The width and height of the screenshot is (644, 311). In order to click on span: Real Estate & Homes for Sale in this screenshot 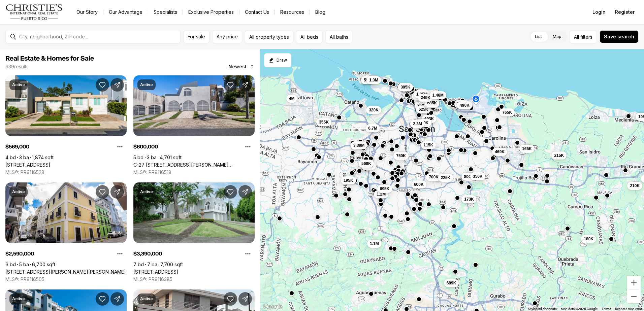, I will do `click(50, 58)`.